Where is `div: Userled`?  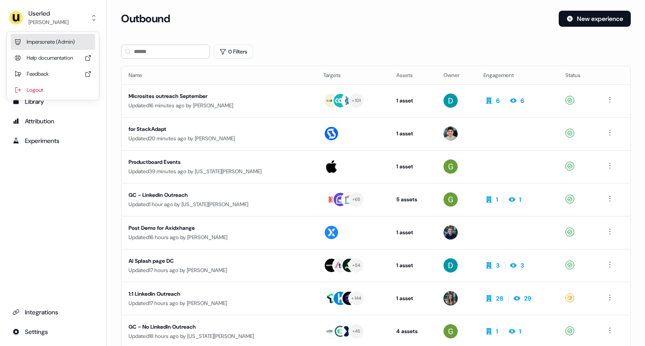 div: Userled is located at coordinates (48, 13).